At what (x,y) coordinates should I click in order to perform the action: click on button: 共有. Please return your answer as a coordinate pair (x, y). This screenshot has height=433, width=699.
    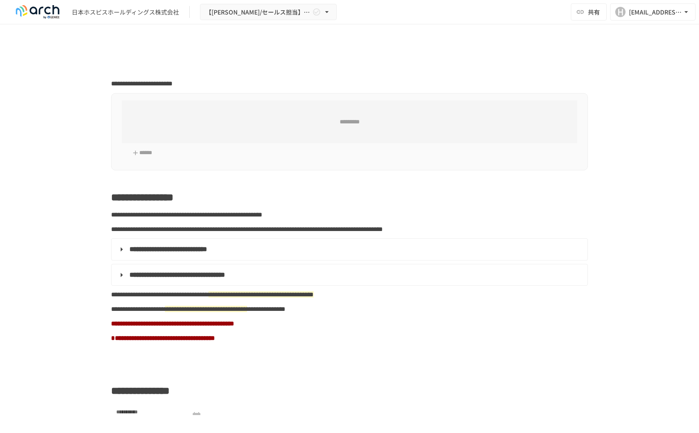
    Looking at the image, I should click on (589, 12).